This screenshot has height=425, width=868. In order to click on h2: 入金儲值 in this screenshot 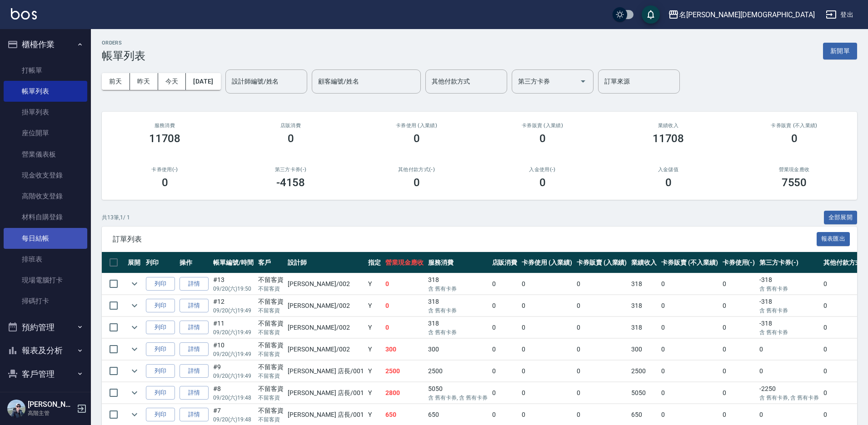, I will do `click(668, 169)`.